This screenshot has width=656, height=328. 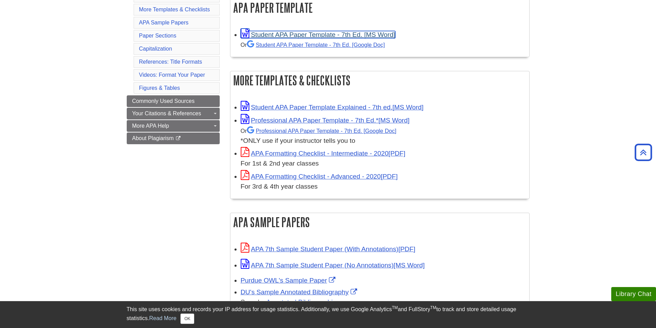 I want to click on a: About Plagiarism, so click(x=173, y=138).